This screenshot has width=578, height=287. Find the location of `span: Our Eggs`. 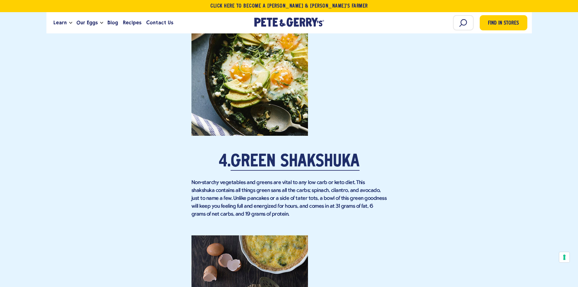

span: Our Eggs is located at coordinates (87, 22).